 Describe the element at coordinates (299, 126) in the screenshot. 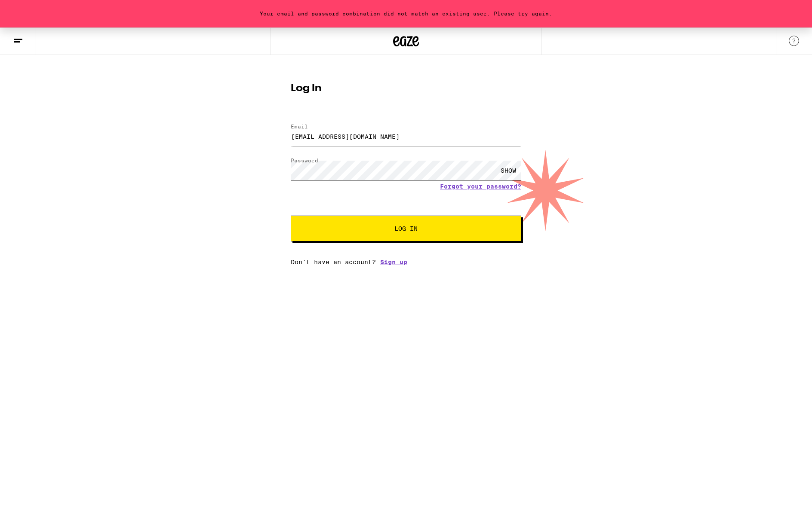

I see `label: Email` at that location.